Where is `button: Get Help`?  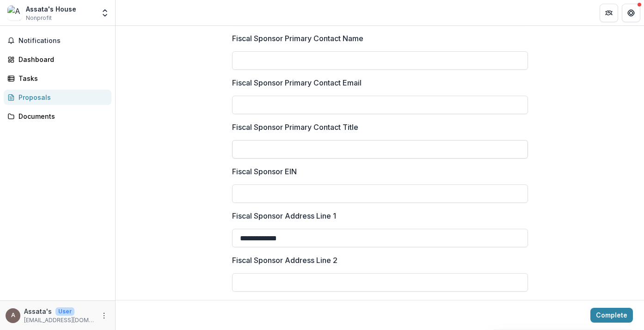 button: Get Help is located at coordinates (631, 13).